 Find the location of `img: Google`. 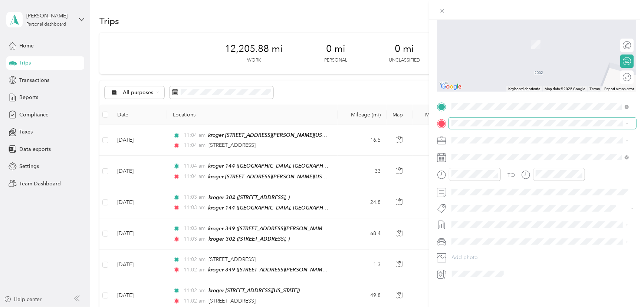

img: Google is located at coordinates (451, 87).